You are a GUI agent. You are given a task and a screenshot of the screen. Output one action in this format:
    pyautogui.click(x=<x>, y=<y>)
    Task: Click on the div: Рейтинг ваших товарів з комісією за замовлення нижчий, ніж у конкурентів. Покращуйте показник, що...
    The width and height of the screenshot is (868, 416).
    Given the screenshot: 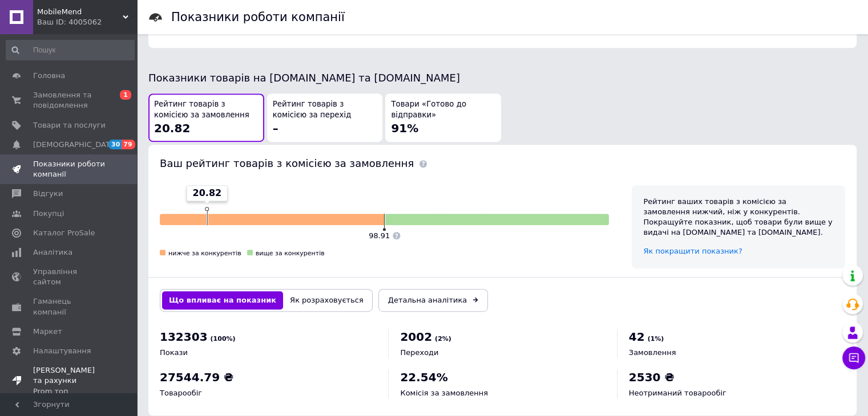 What is the action you would take?
    pyautogui.click(x=739, y=217)
    